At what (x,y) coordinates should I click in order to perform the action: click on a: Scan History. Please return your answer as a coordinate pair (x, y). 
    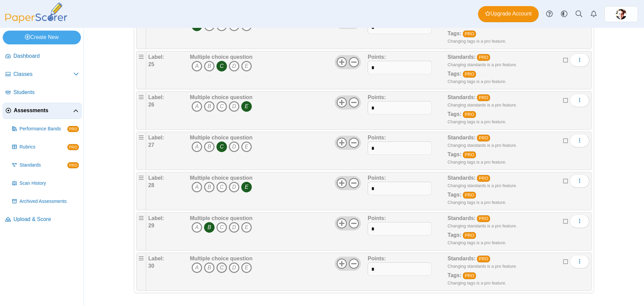
    Looking at the image, I should click on (46, 184).